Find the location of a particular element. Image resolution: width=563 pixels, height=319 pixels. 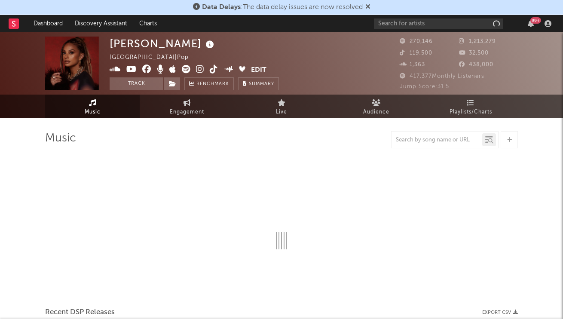

span: 1,213,279 is located at coordinates (477, 41).